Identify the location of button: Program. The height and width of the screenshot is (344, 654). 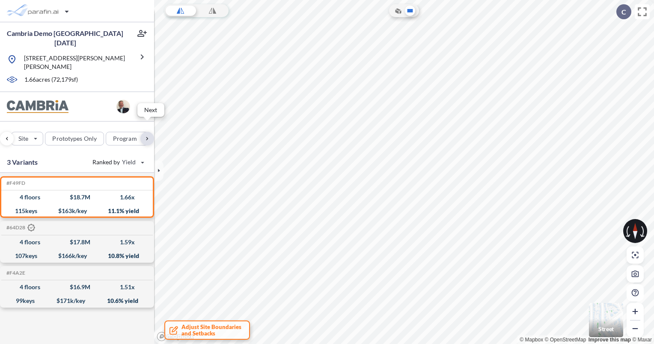
(129, 139).